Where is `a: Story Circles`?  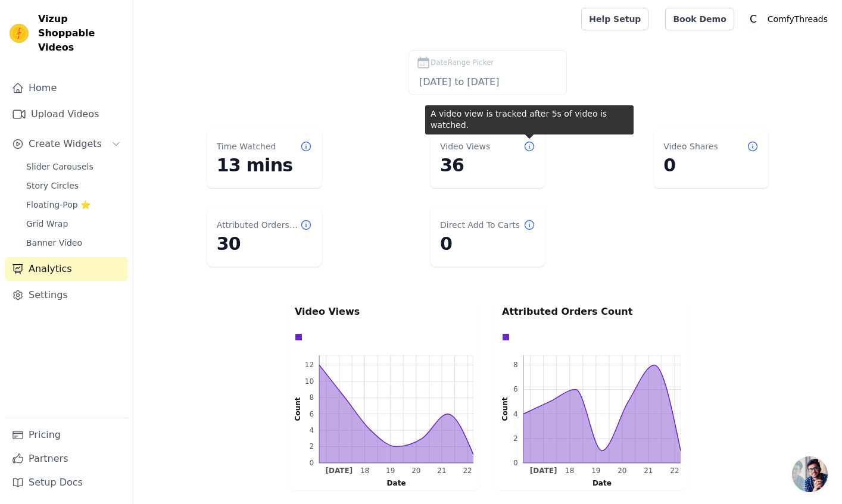 a: Story Circles is located at coordinates (73, 186).